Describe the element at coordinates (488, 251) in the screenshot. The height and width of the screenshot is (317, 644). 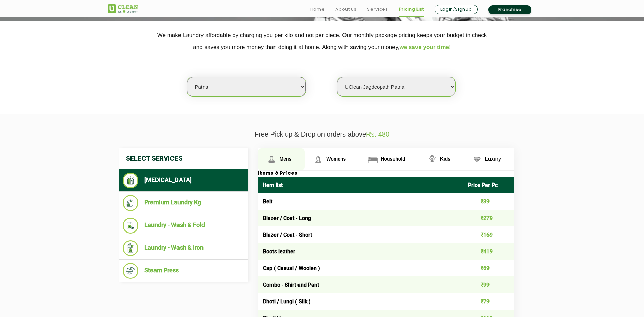
I see `td: ₹419` at that location.